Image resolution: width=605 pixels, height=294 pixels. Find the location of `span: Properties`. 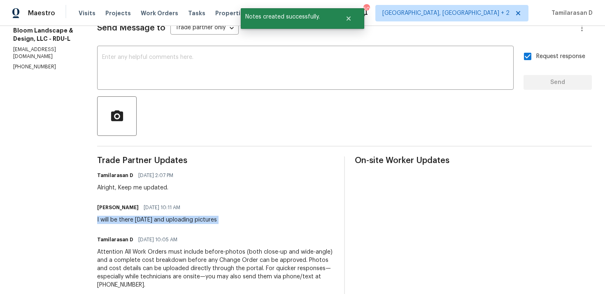

span: Properties is located at coordinates (231, 13).